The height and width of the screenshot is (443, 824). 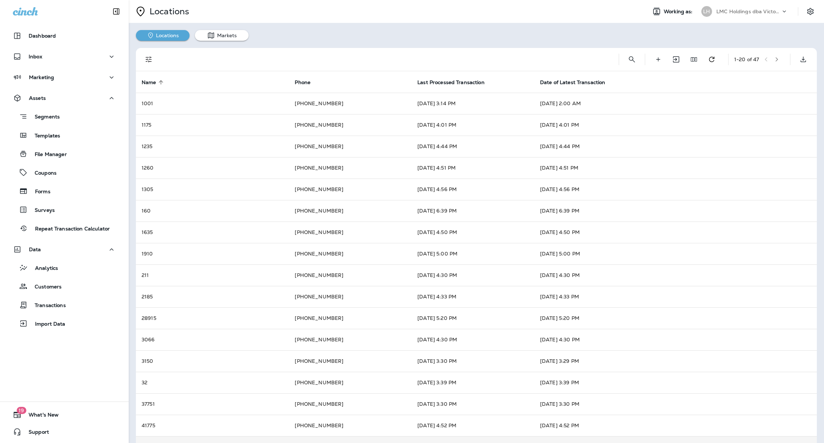 I want to click on button: Search Locations, so click(x=632, y=59).